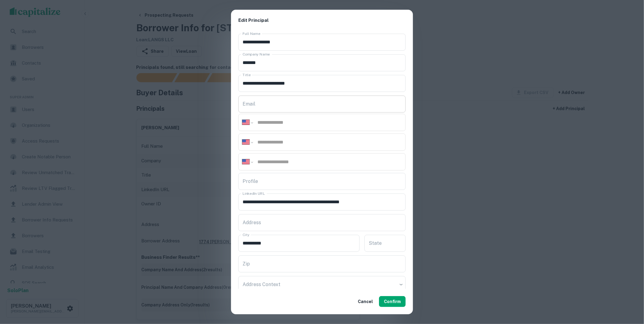 This screenshot has width=644, height=324. Describe the element at coordinates (629, 271) in the screenshot. I see `div: Chat Widget` at that location.